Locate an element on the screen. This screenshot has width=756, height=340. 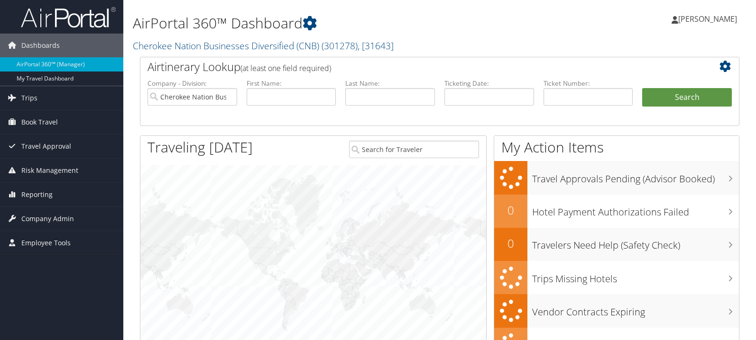
span: Company Admin is located at coordinates (47, 219).